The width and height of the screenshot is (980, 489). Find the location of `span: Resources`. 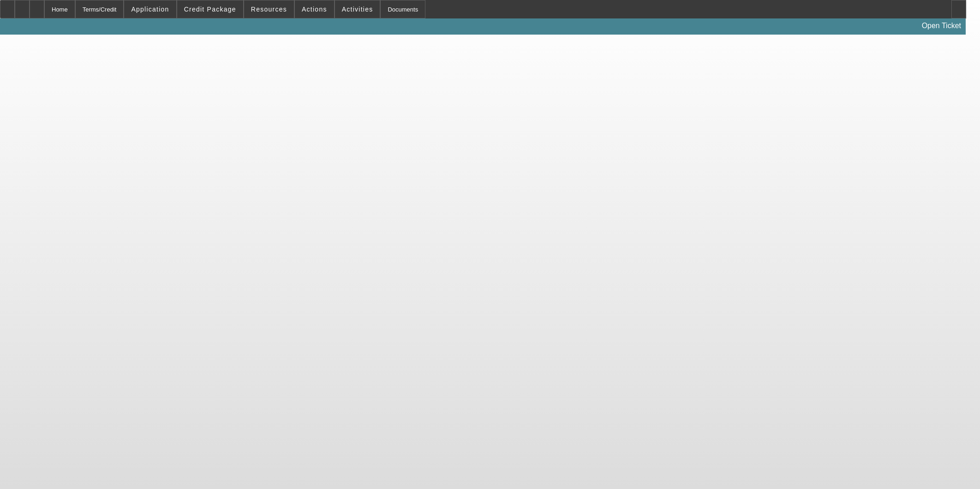

span: Resources is located at coordinates (269, 9).